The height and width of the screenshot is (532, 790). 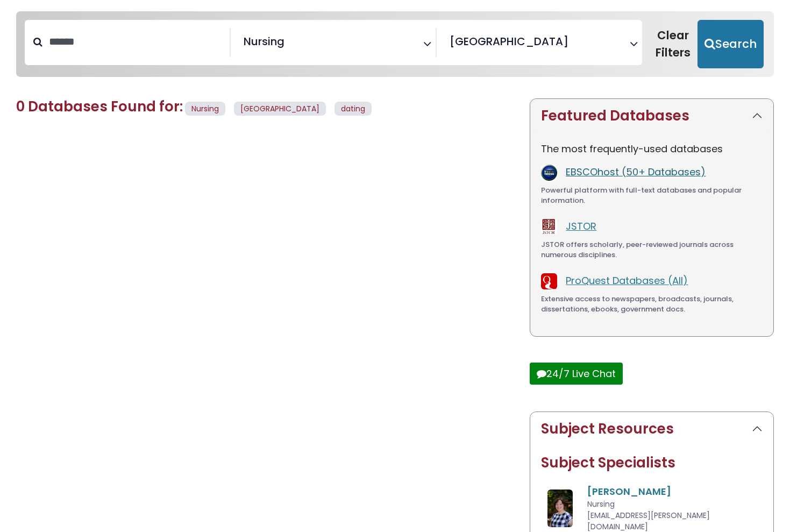 What do you see at coordinates (652, 116) in the screenshot?
I see `button: Featured Databases` at bounding box center [652, 116].